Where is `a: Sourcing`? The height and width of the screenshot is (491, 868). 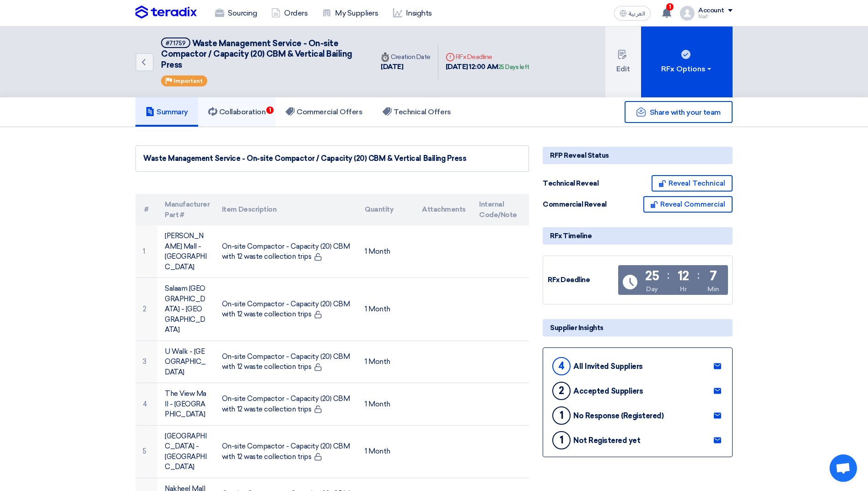 a: Sourcing is located at coordinates (236, 13).